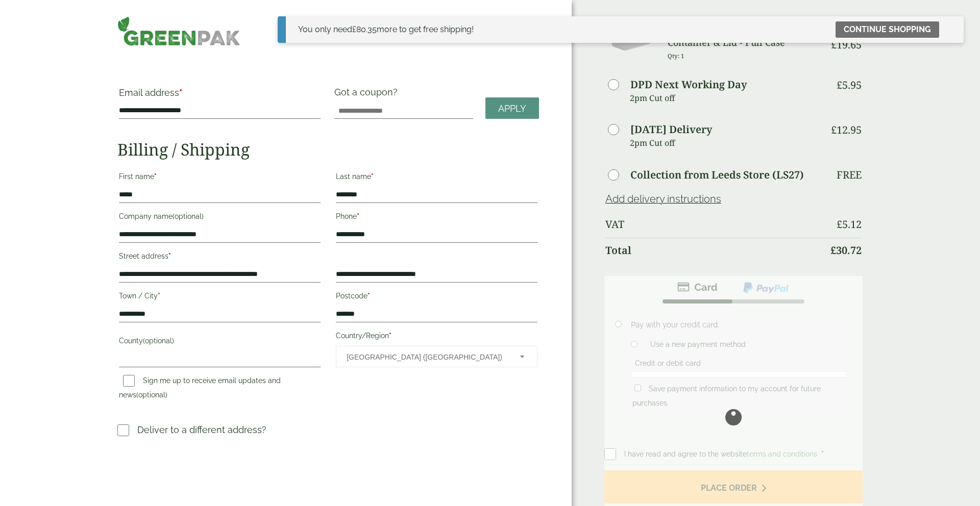 The image size is (980, 506). Describe the element at coordinates (219, 298) in the screenshot. I see `label: Town / City` at that location.